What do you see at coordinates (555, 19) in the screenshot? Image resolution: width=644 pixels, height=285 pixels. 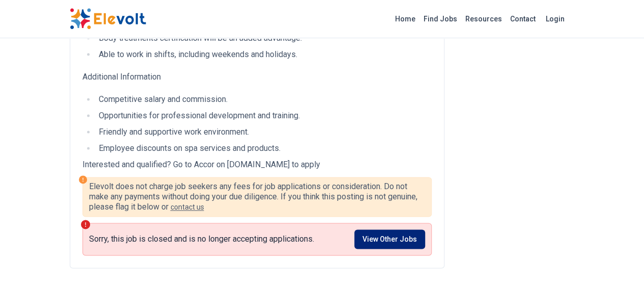 I see `a: Login` at bounding box center [555, 19].